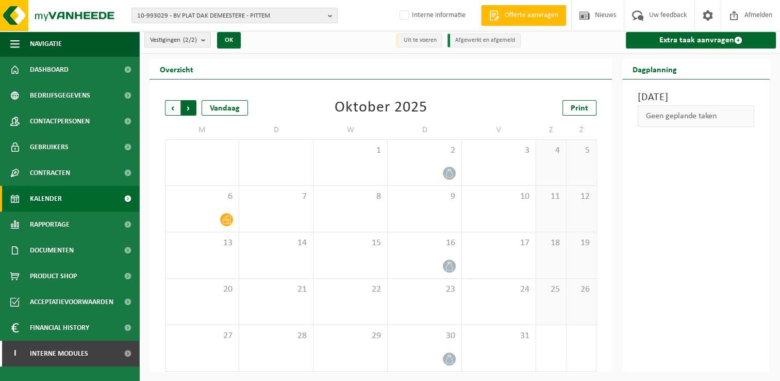 Image resolution: width=780 pixels, height=381 pixels. I want to click on span: Acceptatievoorwaarden, so click(72, 302).